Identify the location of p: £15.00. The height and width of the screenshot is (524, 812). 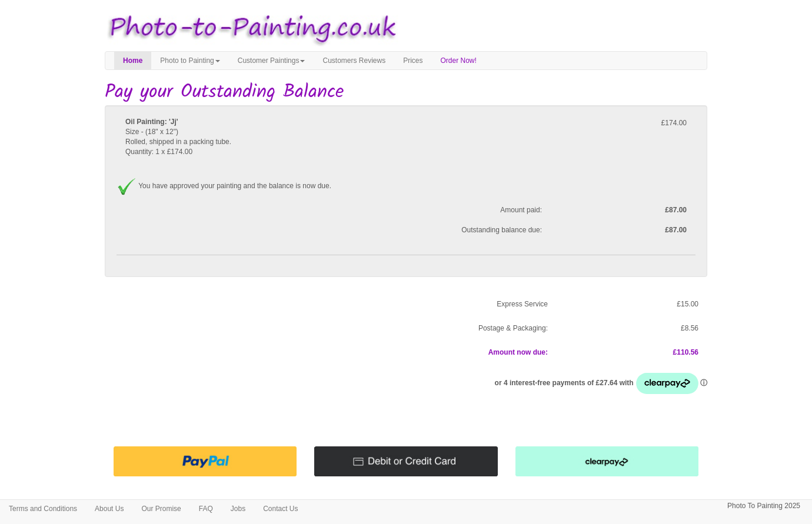
(632, 304).